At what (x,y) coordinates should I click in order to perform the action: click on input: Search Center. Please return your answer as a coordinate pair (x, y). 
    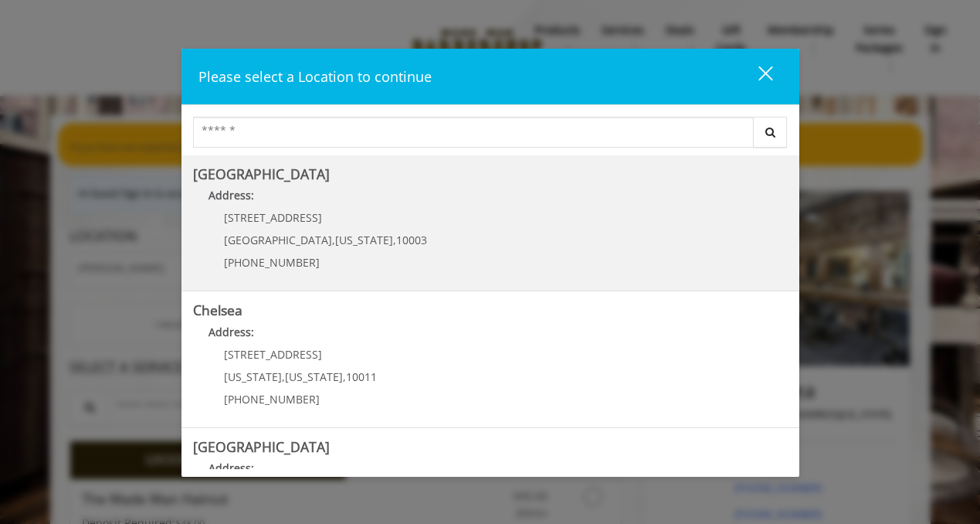
    Looking at the image, I should click on (474, 132).